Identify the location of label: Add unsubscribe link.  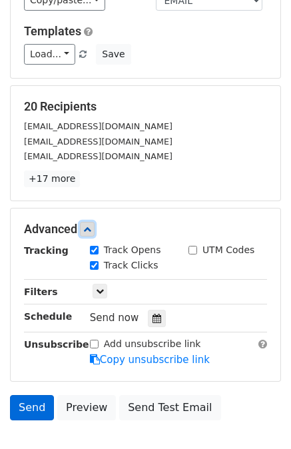
(153, 344).